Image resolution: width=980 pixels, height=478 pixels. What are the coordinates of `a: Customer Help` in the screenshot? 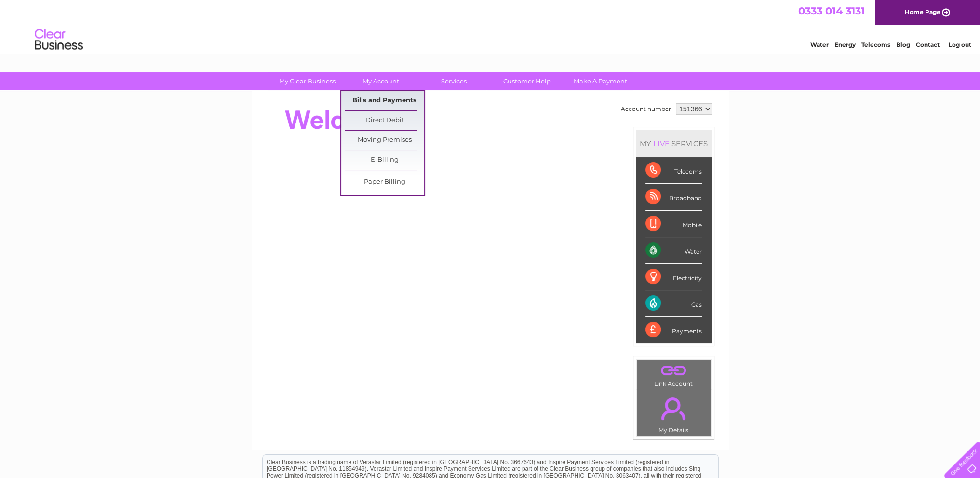 It's located at (527, 81).